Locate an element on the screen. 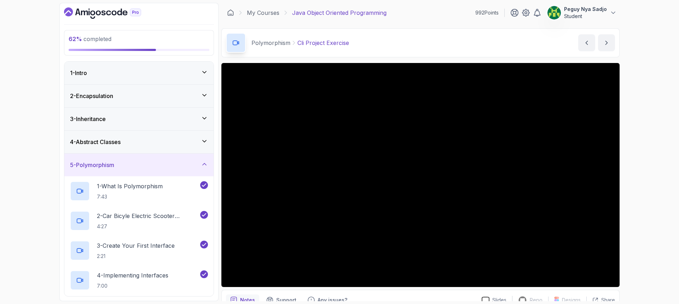 This screenshot has width=679, height=304. a: My Courses is located at coordinates (263, 13).